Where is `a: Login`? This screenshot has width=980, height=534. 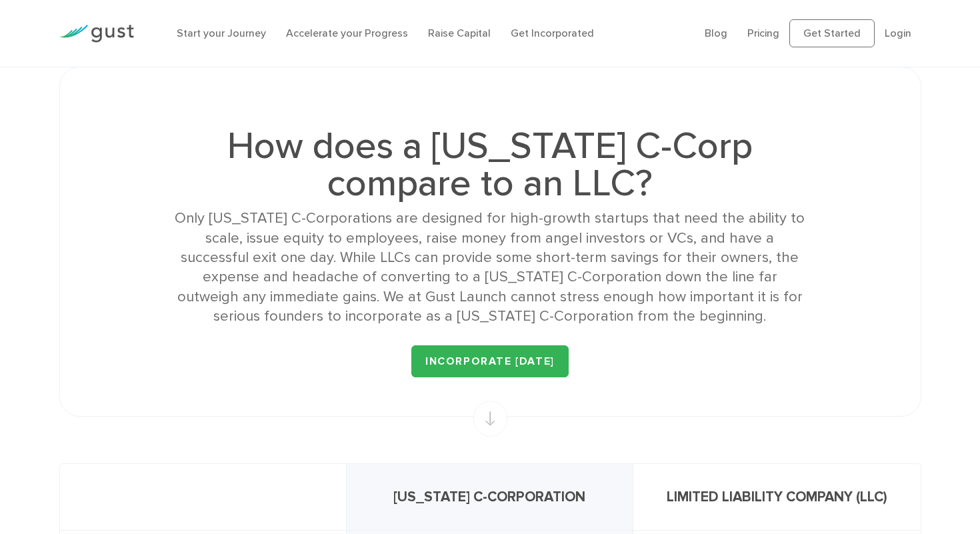 a: Login is located at coordinates (898, 32).